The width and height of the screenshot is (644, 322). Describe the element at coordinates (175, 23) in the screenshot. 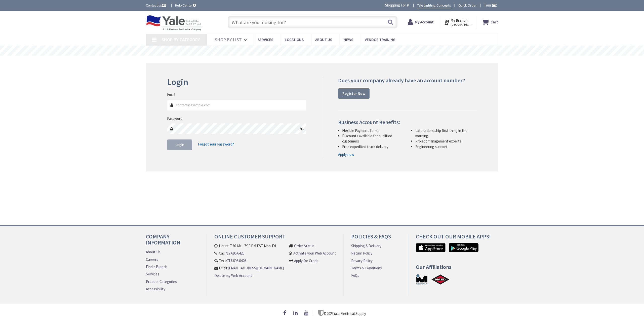

I see `a: Yale Electric Supply Co.` at that location.